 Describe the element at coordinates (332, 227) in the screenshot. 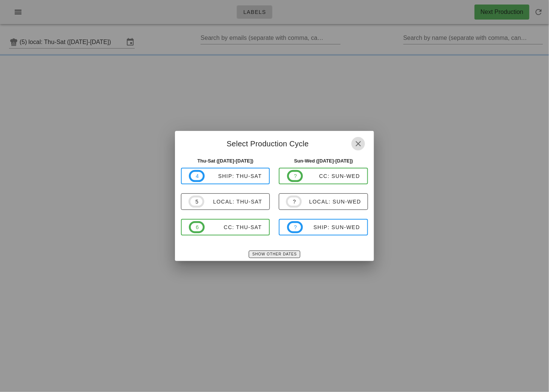

I see `div: ship: Sun-Wed` at that location.